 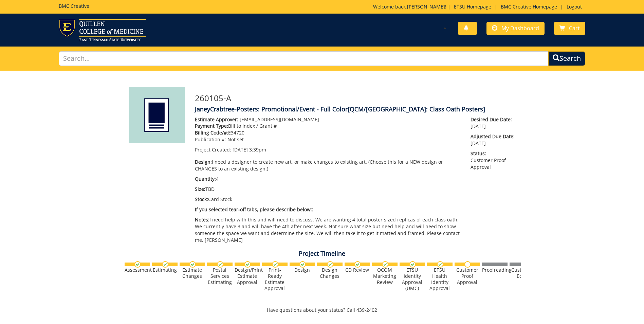 What do you see at coordinates (206, 179) in the screenshot?
I see `span: Quantity:` at bounding box center [206, 179].